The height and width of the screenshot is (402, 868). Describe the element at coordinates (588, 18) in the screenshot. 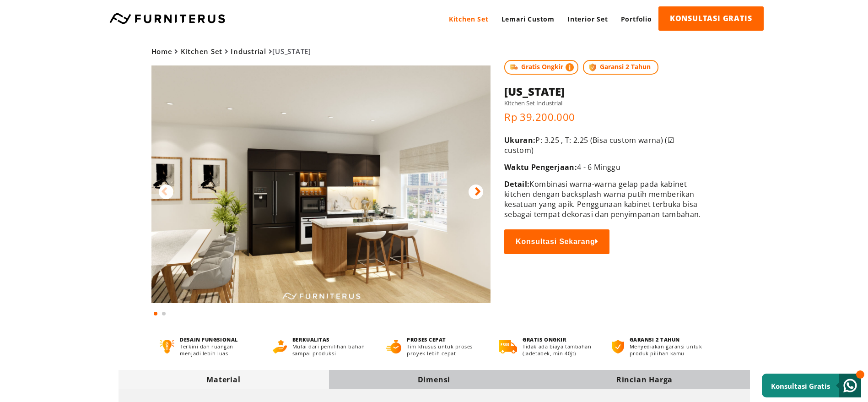

I see `a: Interior Set` at that location.